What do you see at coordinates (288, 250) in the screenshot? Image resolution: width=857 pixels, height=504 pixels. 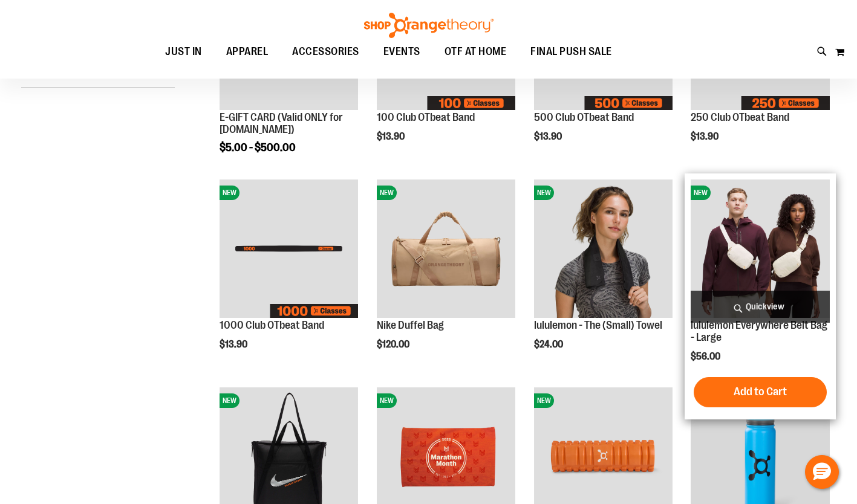 I see `a: Image of 1000 Club OTbeat BandNEW` at bounding box center [288, 250].